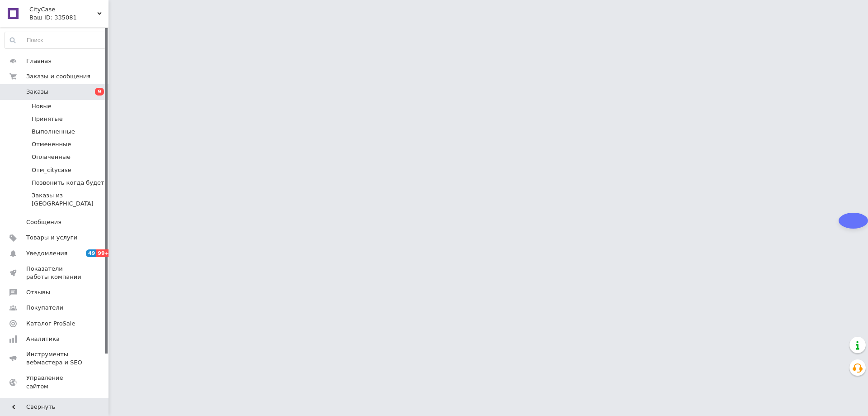 The image size is (868, 416). I want to click on span: 99+, so click(103, 253).